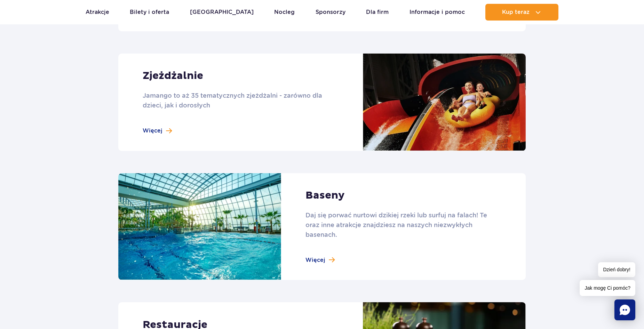  Describe the element at coordinates (522, 12) in the screenshot. I see `button: Kup teraz` at that location.